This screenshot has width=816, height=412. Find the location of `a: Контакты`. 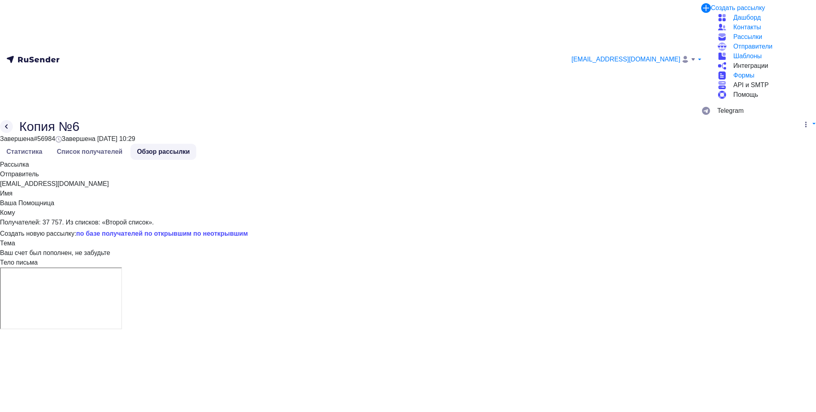

a: Контакты is located at coordinates (764, 27).